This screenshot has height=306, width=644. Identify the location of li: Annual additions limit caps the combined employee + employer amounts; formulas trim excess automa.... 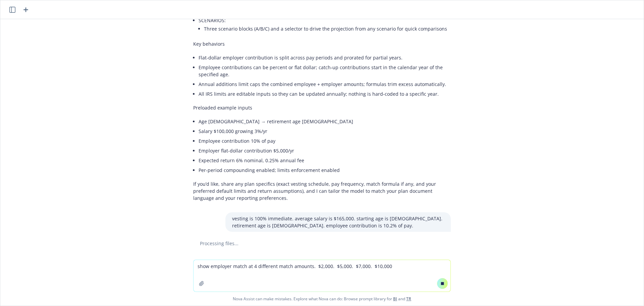
(325, 84).